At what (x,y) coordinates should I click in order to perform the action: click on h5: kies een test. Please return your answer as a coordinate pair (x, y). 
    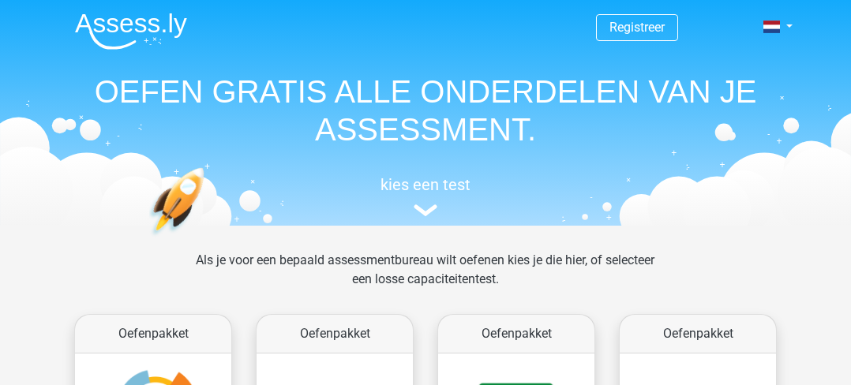
    Looking at the image, I should click on (425, 185).